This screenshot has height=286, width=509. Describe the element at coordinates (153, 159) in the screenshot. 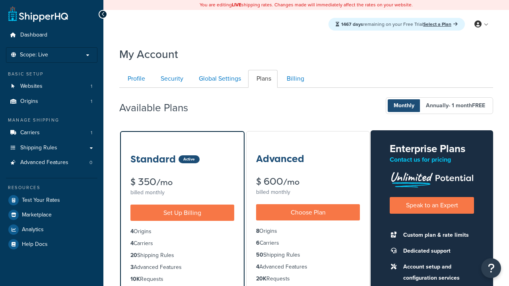

I see `h3: Standard` at that location.